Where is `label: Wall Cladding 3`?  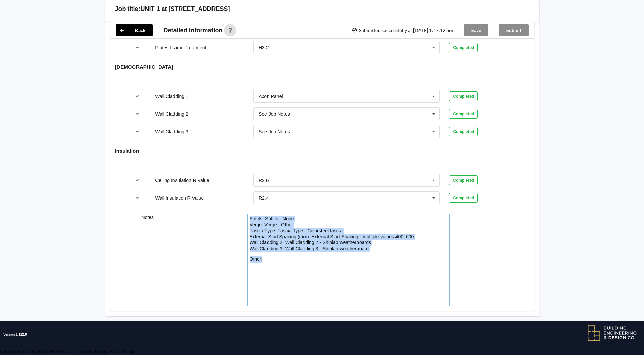 label: Wall Cladding 3 is located at coordinates (172, 132).